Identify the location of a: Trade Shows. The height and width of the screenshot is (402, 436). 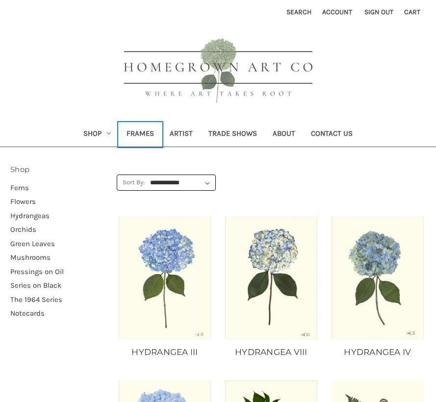
(232, 134).